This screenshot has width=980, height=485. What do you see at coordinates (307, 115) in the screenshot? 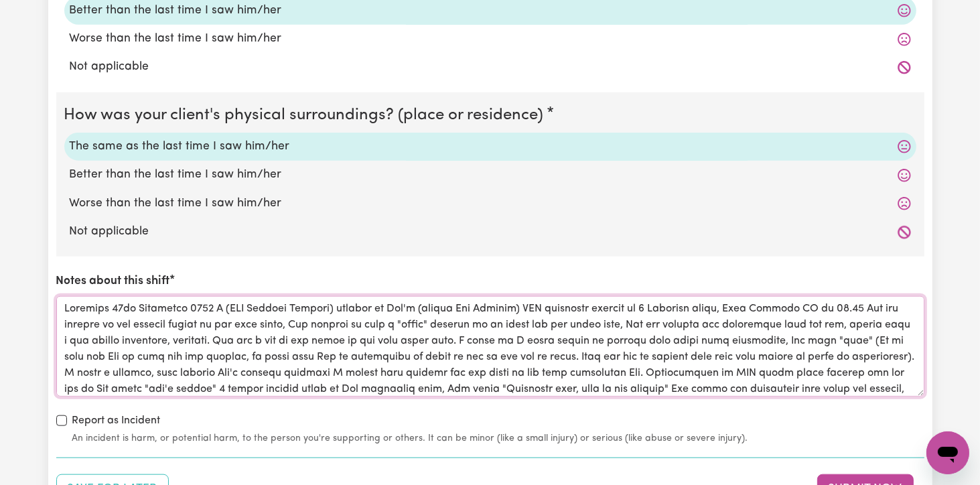
I see `legend: How was your client's physical surroundings? (place or residence)` at bounding box center [307, 115].